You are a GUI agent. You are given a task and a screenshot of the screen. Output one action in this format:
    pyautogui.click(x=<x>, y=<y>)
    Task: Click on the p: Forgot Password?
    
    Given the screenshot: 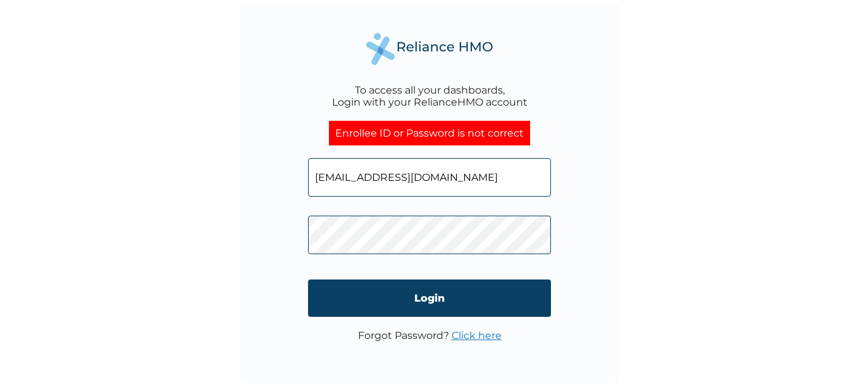 What is the action you would take?
    pyautogui.click(x=429, y=335)
    